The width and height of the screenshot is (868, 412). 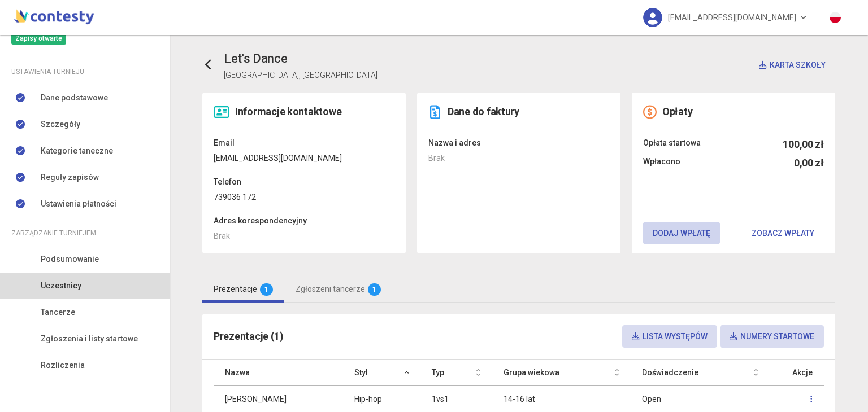 What do you see at coordinates (672, 145) in the screenshot?
I see `span: Opłata startowa` at bounding box center [672, 145].